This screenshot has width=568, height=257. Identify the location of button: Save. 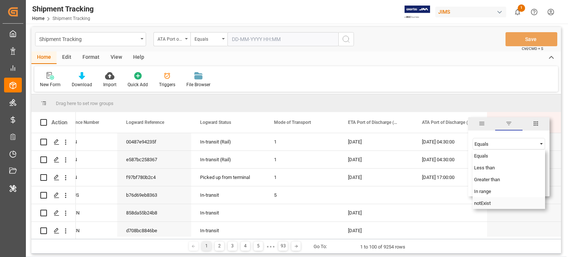
(531, 39).